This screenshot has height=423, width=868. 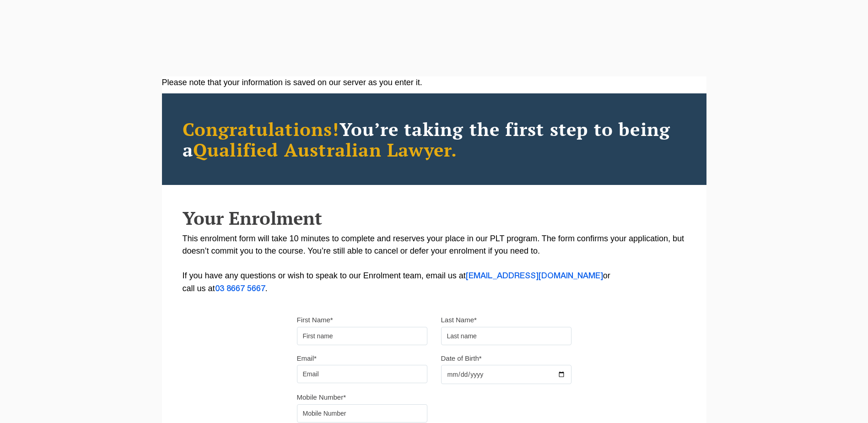 What do you see at coordinates (362, 374) in the screenshot?
I see `input: Email` at bounding box center [362, 374].